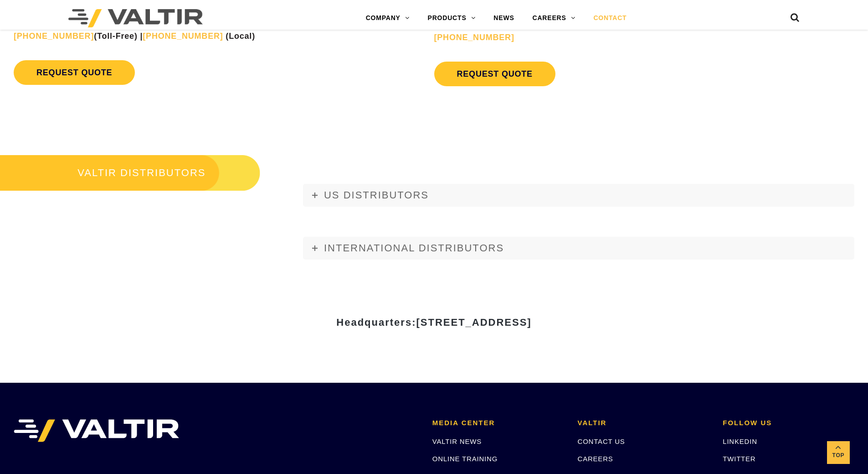  Describe the element at coordinates (498, 422) in the screenshot. I see `h2: MEDIA CENTER` at that location.